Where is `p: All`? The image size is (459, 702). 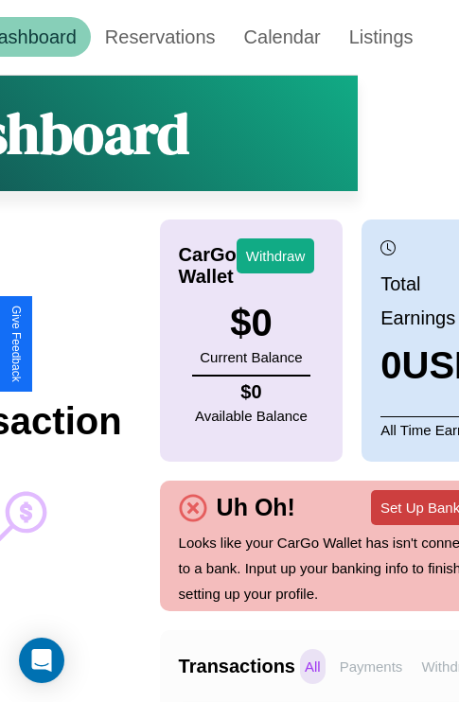 p: All is located at coordinates (312, 666).